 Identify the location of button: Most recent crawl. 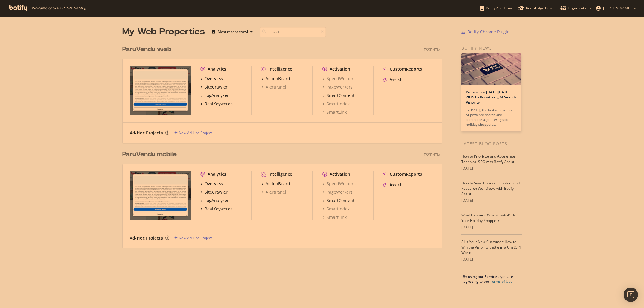
(232, 32).